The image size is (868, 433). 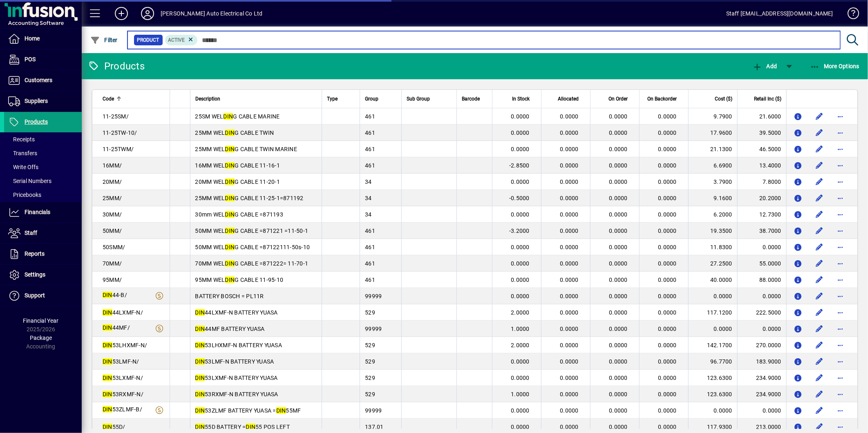 What do you see at coordinates (762, 230) in the screenshot?
I see `td: 38.7000` at bounding box center [762, 230].